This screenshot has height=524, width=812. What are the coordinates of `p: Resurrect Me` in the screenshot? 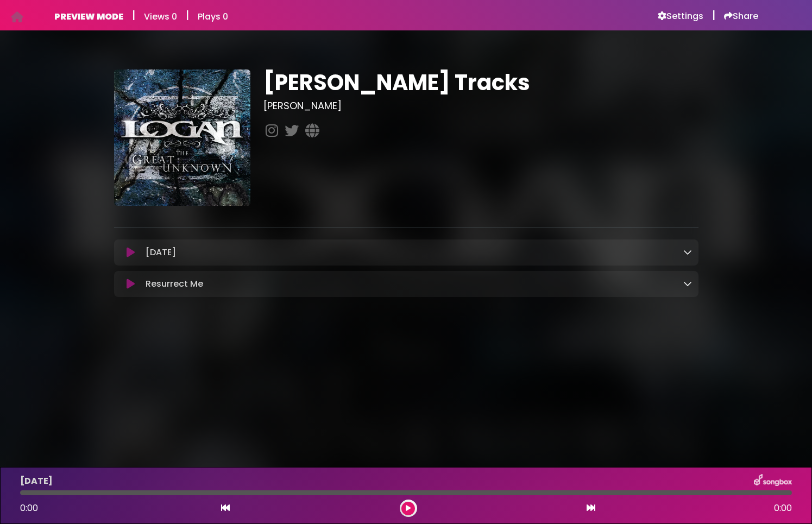 It's located at (175, 284).